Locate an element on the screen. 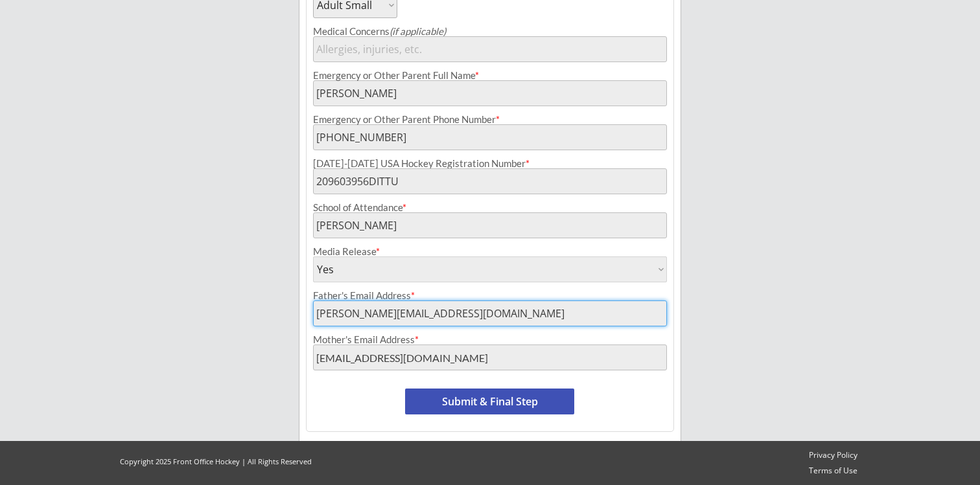  a: Privacy Policy is located at coordinates (833, 456).